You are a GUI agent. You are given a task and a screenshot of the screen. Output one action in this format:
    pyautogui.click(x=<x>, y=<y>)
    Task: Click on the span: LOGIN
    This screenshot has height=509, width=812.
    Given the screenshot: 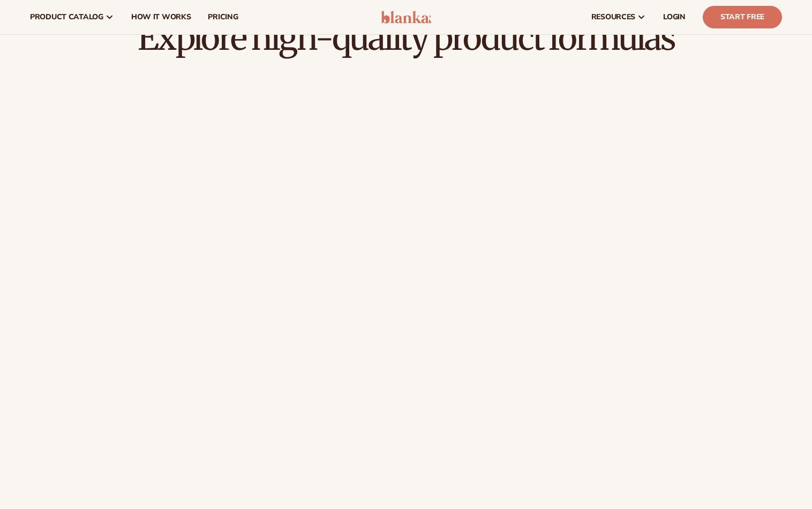 What is the action you would take?
    pyautogui.click(x=675, y=17)
    